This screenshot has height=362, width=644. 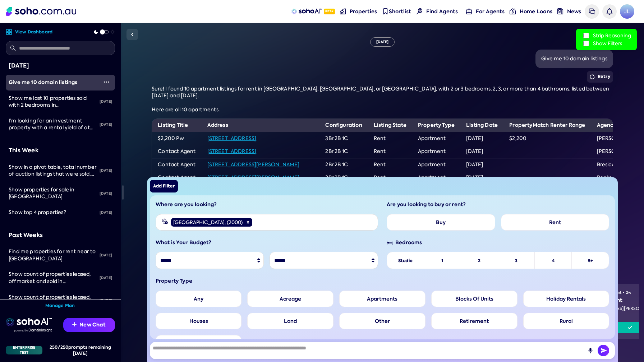 What do you see at coordinates (592, 77) in the screenshot?
I see `img: Retry icon` at bounding box center [592, 77].